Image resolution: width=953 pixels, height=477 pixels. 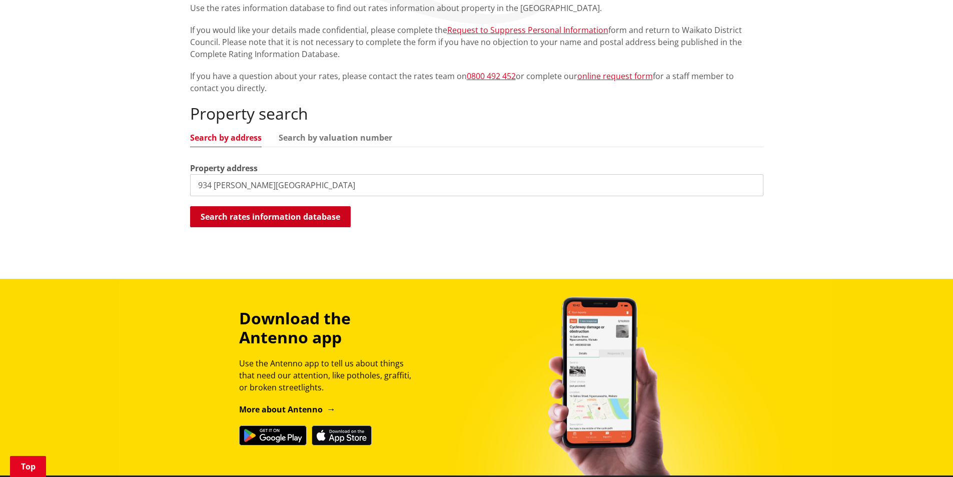 What do you see at coordinates (28, 466) in the screenshot?
I see `a: Top` at bounding box center [28, 466].